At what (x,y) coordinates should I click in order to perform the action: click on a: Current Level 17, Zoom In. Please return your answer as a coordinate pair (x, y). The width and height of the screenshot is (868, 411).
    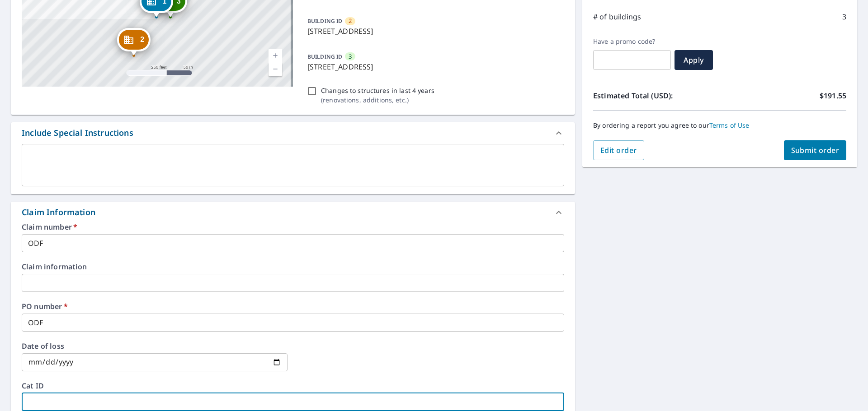
    Looking at the image, I should click on (275, 55).